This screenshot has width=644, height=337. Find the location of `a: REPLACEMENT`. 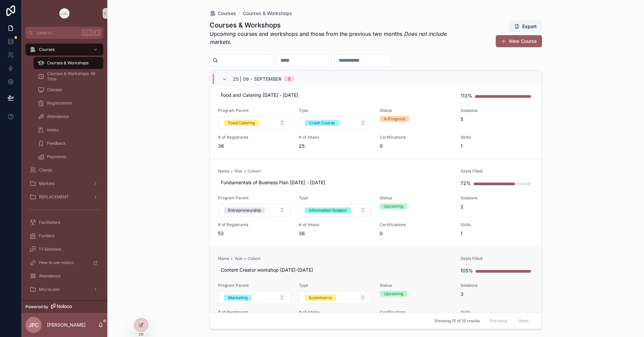

a: REPLACEMENT is located at coordinates (65, 197).